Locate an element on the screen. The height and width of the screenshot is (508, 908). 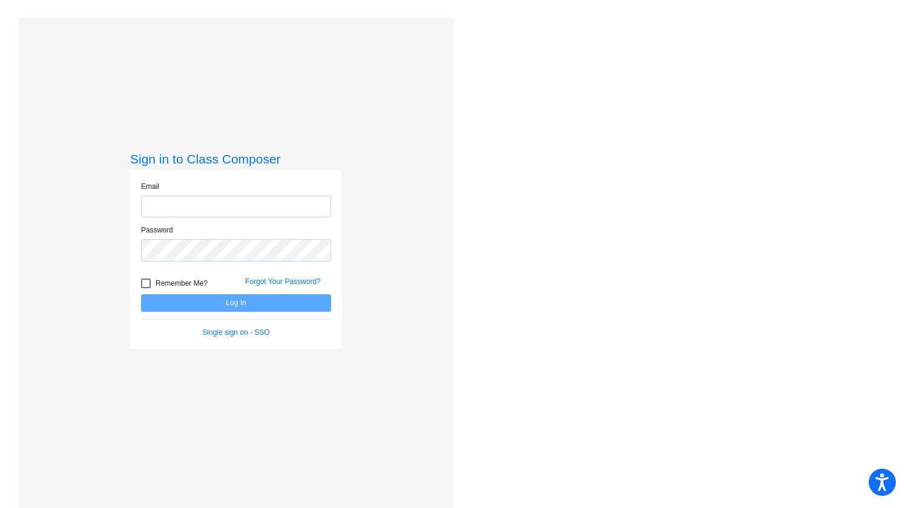
button: Log In is located at coordinates (236, 303).